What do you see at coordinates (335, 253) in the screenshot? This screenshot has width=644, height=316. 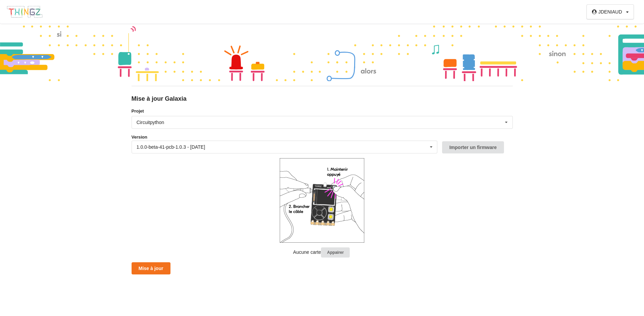 I see `button: Appairer` at bounding box center [335, 253].